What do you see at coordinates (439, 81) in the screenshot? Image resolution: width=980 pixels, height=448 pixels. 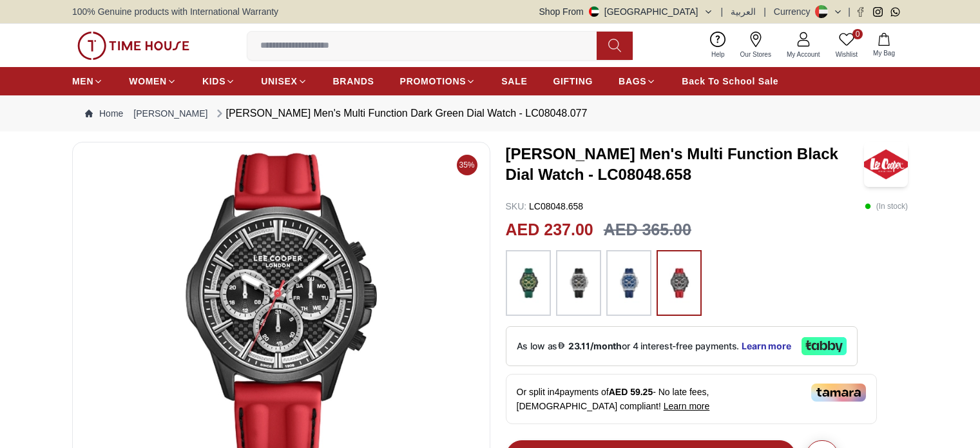 I see `a: PROMOTIONS` at bounding box center [439, 81].